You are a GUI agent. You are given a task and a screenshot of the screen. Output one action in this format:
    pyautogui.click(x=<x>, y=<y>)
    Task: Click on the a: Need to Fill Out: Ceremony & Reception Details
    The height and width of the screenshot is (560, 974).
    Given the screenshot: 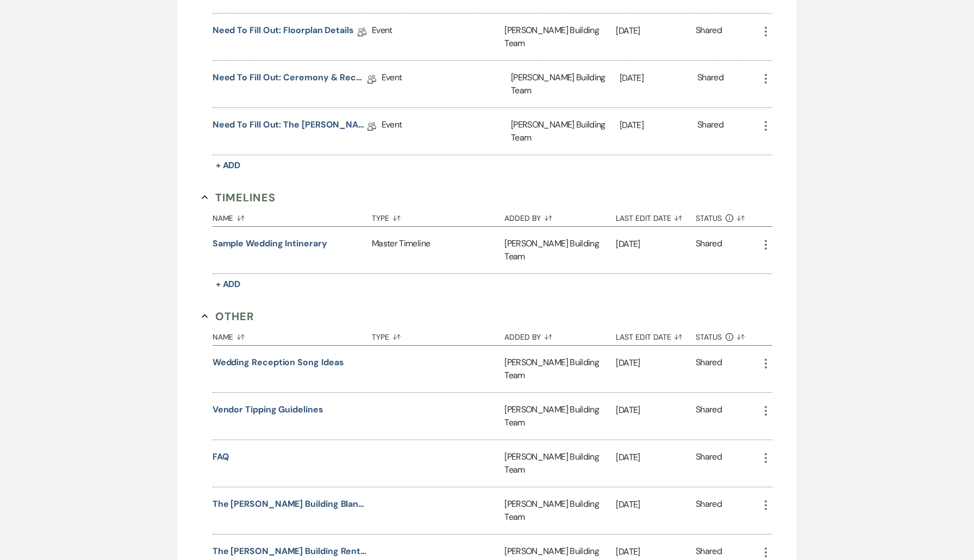 What is the action you would take?
    pyautogui.click(x=290, y=79)
    